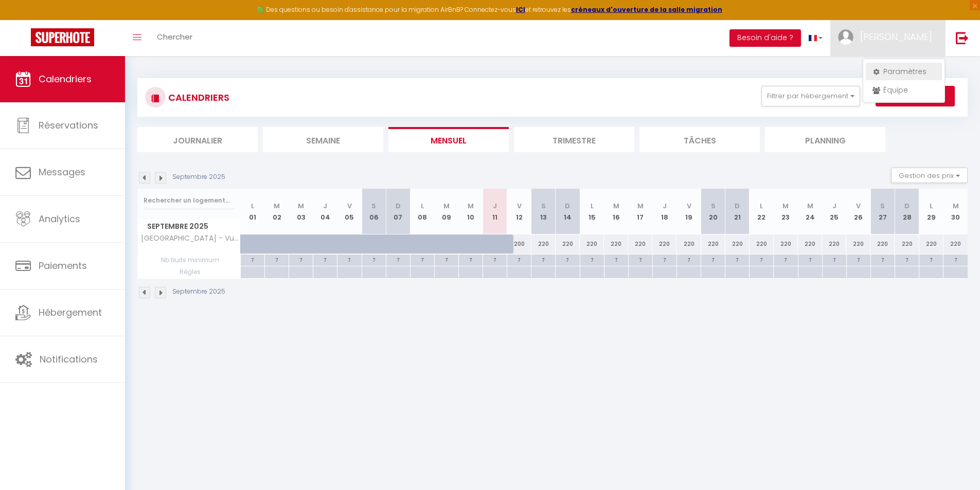  I want to click on li: Trimestre, so click(574, 139).